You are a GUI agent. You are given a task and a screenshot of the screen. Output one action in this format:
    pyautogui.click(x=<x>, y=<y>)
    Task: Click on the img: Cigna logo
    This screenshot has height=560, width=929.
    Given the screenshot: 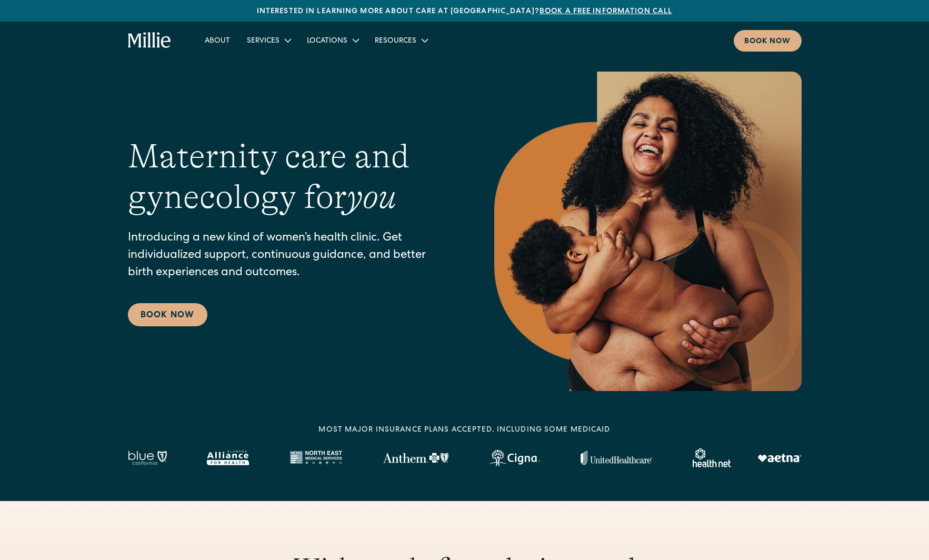 What is the action you would take?
    pyautogui.click(x=514, y=457)
    